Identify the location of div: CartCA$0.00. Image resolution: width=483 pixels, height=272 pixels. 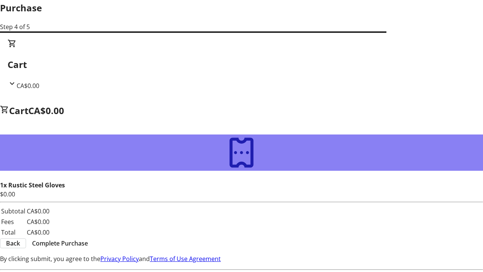
(242, 65).